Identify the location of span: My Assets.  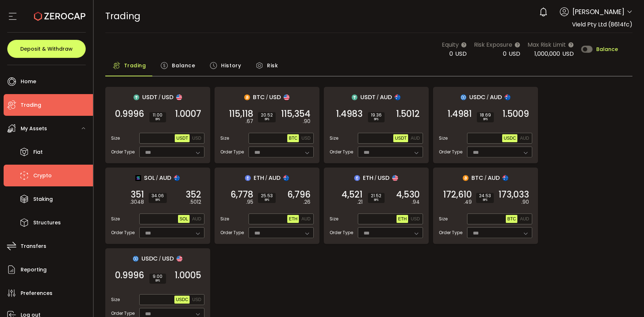
(34, 128).